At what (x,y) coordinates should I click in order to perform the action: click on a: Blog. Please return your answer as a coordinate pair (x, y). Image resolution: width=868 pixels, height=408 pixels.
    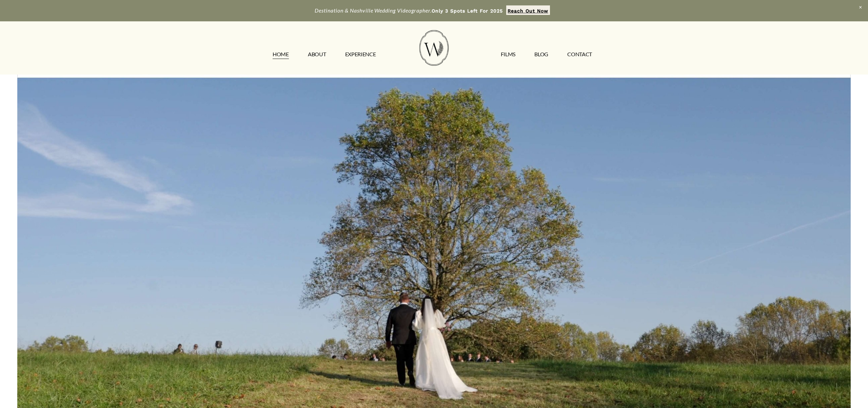
    Looking at the image, I should click on (541, 54).